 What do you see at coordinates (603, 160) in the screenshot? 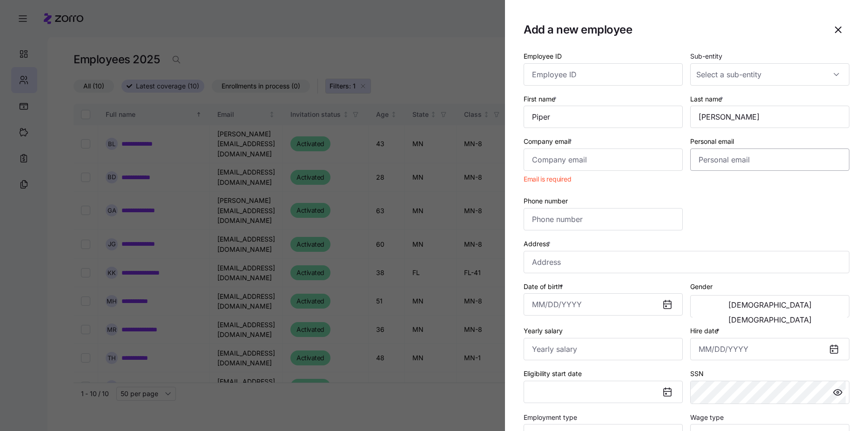
I see `input: Company email` at bounding box center [603, 160].